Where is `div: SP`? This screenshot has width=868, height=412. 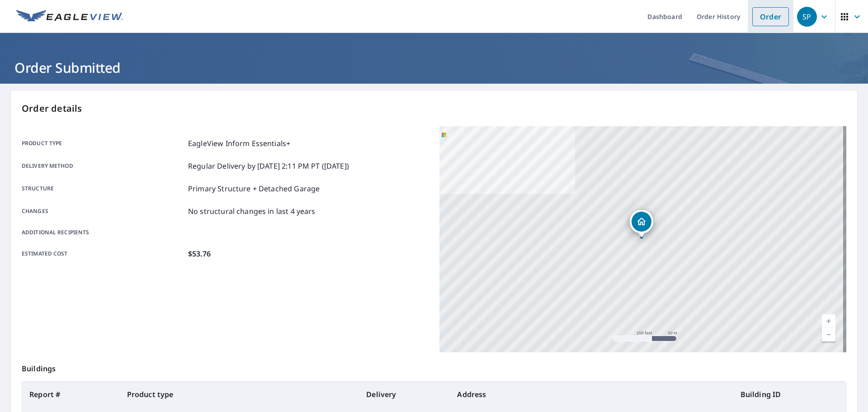
div: SP is located at coordinates (807, 17).